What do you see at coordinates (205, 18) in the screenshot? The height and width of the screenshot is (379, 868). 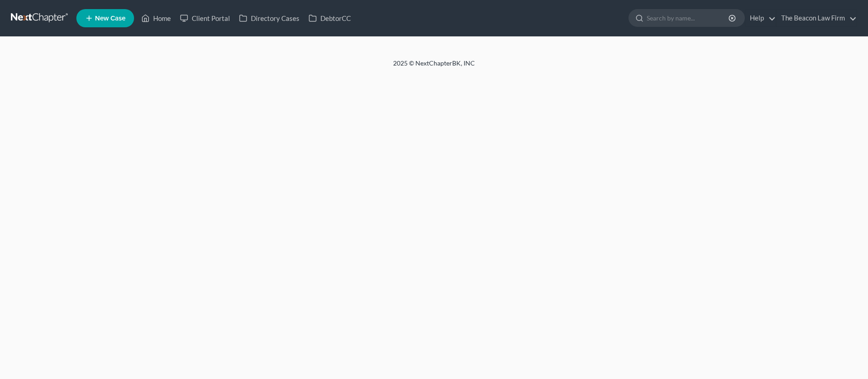 I see `a: Client Portal` at bounding box center [205, 18].